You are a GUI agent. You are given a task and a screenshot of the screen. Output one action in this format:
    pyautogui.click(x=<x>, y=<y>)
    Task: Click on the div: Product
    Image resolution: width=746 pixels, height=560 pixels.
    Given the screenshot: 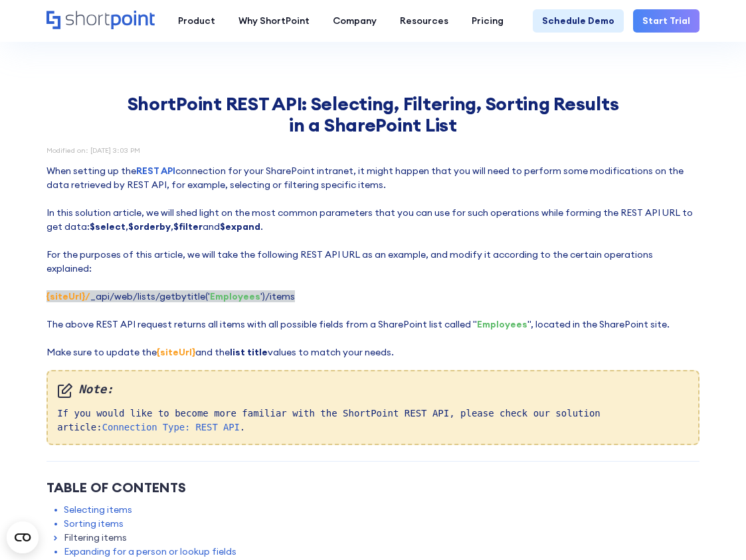 What is the action you would take?
    pyautogui.click(x=197, y=21)
    